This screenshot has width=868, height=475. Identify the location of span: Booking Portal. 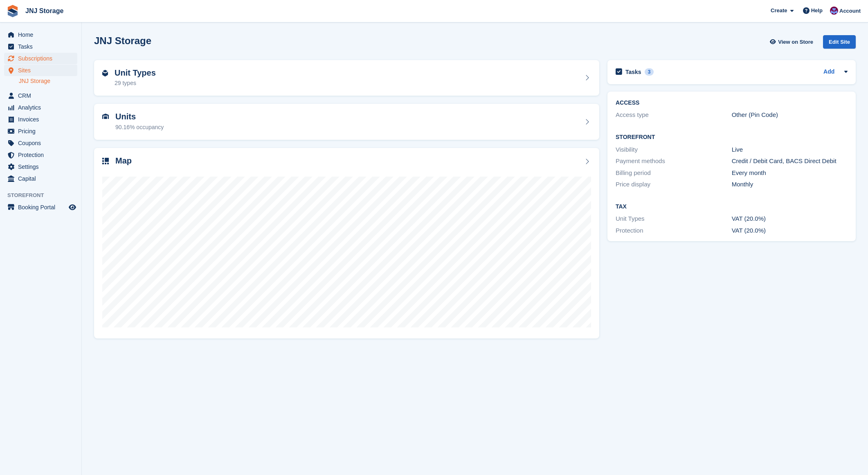
(42, 207).